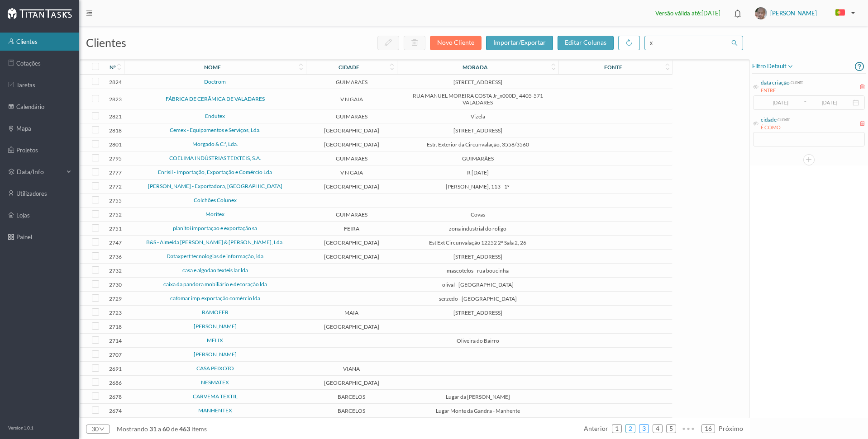 This screenshot has width=868, height=439. What do you see at coordinates (630, 428) in the screenshot?
I see `li: 2` at bounding box center [630, 428].